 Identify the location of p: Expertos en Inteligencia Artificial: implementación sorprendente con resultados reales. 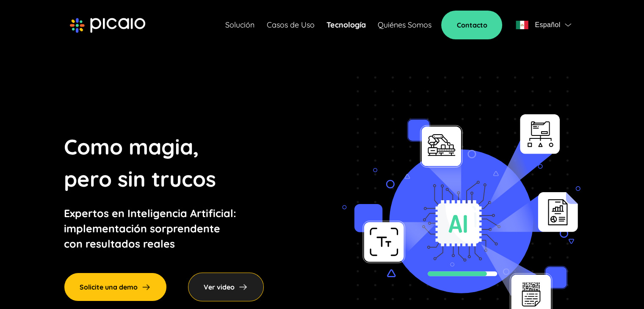
(164, 228).